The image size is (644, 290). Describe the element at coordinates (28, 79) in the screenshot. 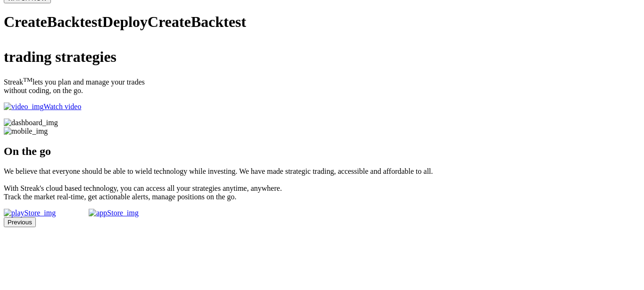

I see `sup: TM` at that location.